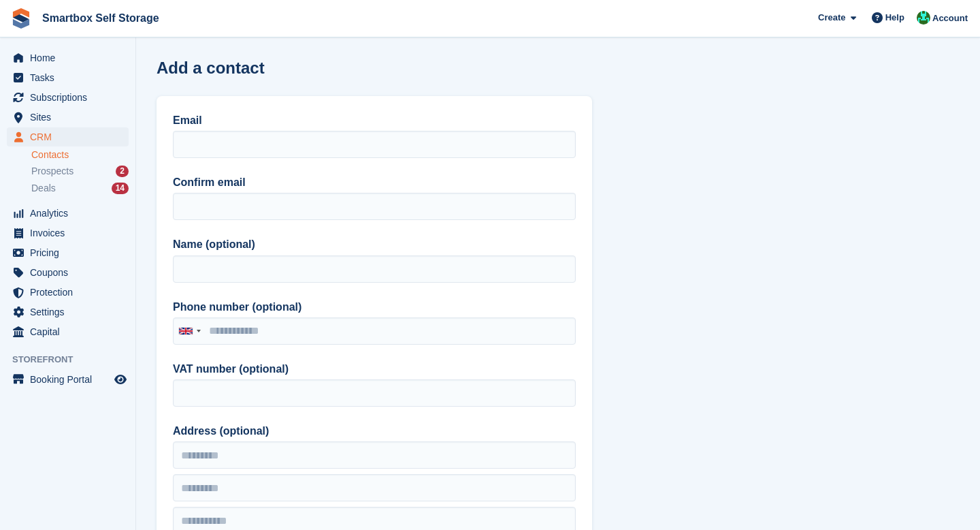 The width and height of the screenshot is (980, 530). What do you see at coordinates (71, 272) in the screenshot?
I see `span: Coupons` at bounding box center [71, 272].